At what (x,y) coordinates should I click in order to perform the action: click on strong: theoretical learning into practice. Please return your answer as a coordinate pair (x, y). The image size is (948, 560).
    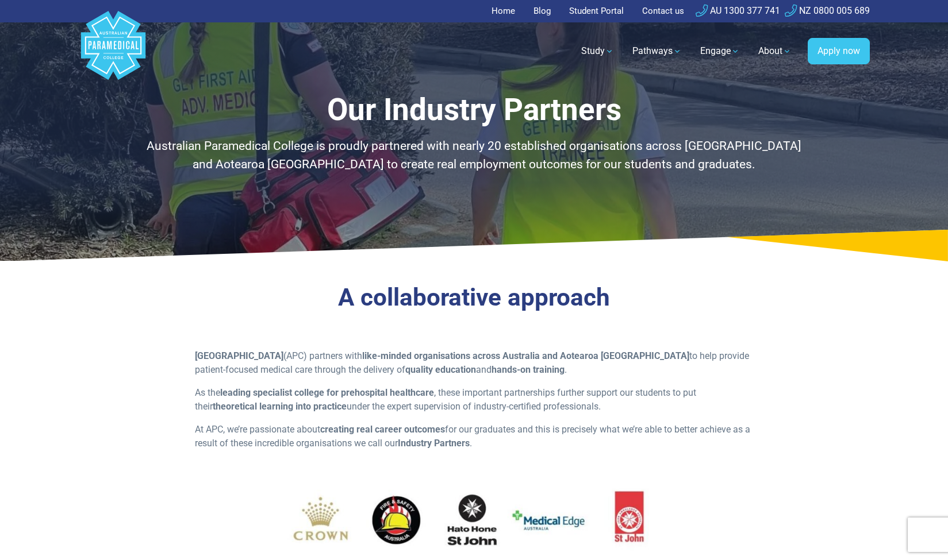
    Looking at the image, I should click on (279, 406).